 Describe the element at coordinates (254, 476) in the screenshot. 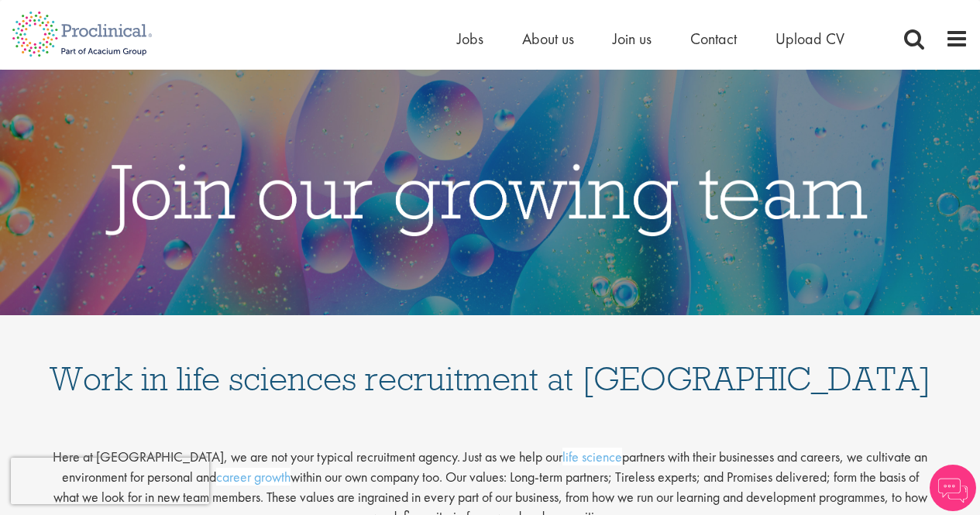

I see `a: career growth` at that location.